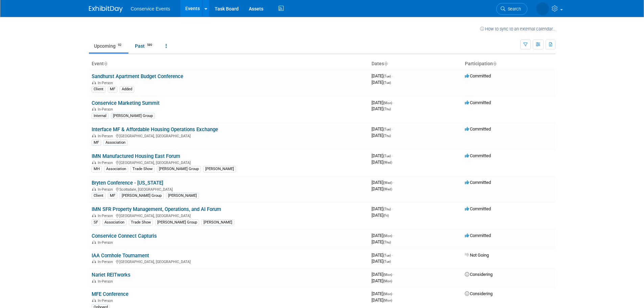 This screenshot has width=644, height=308. I want to click on a: Conservice Connect Capturis, so click(124, 236).